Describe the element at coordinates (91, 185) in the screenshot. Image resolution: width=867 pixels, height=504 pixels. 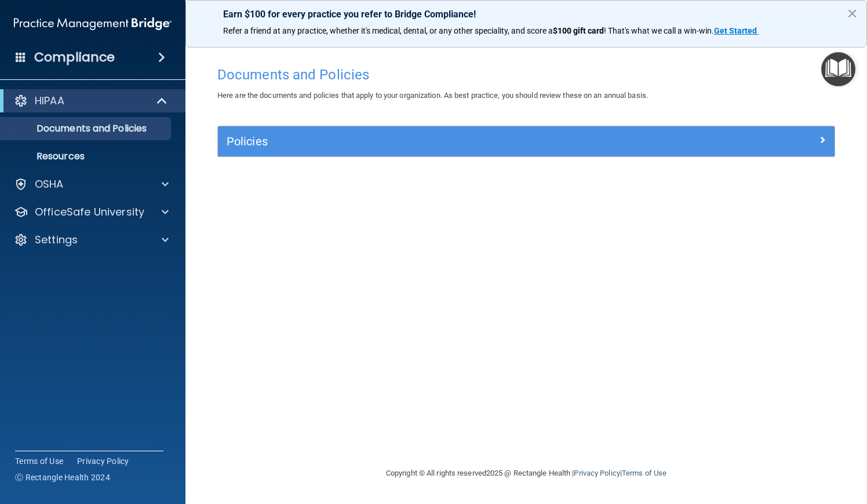
I see `a: OSHA` at that location.